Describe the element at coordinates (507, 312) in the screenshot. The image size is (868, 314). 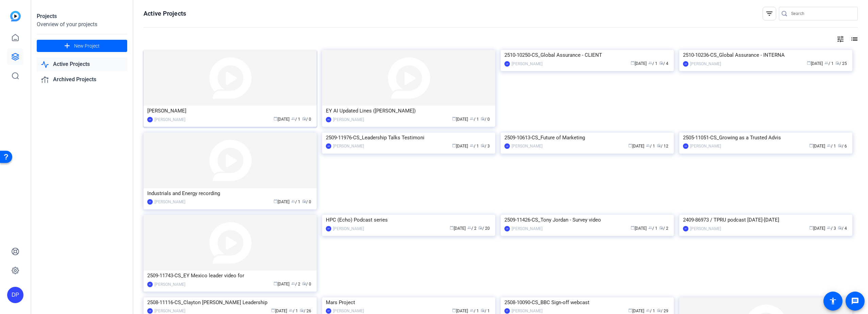
I see `div: RT` at that location.